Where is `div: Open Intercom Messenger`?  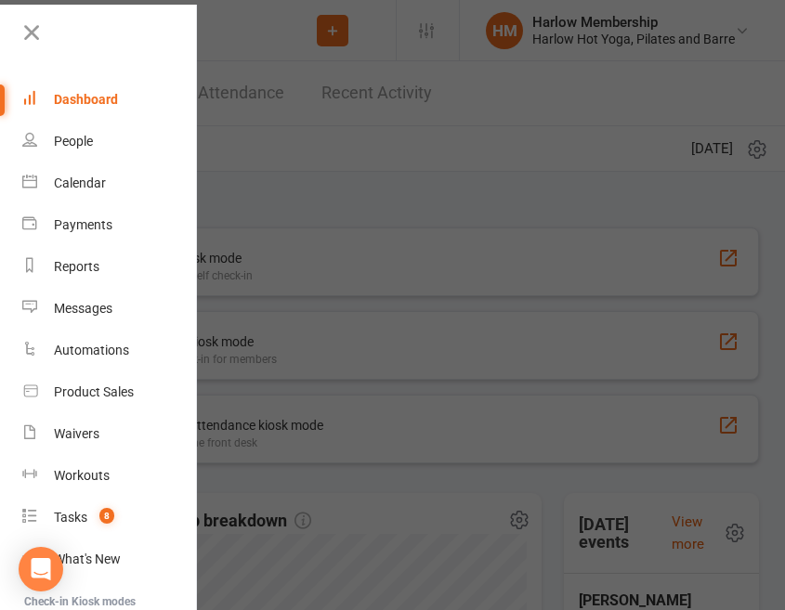 div: Open Intercom Messenger is located at coordinates (41, 569).